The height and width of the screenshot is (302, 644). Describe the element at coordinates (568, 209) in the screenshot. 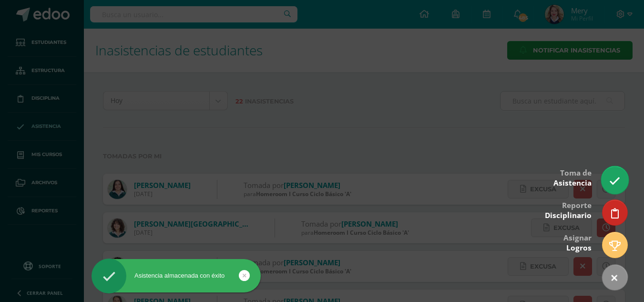

I see `div: Reporte` at that location.